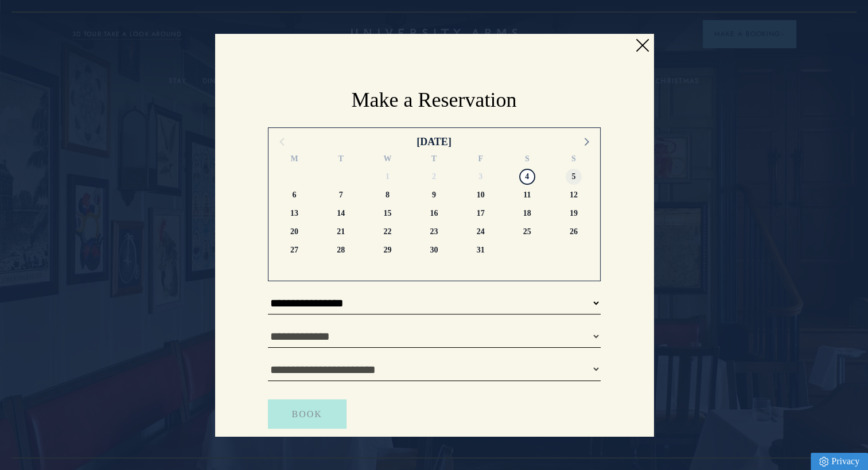 The image size is (868, 470). I want to click on span: Sunday 19 October 2025, so click(574, 213).